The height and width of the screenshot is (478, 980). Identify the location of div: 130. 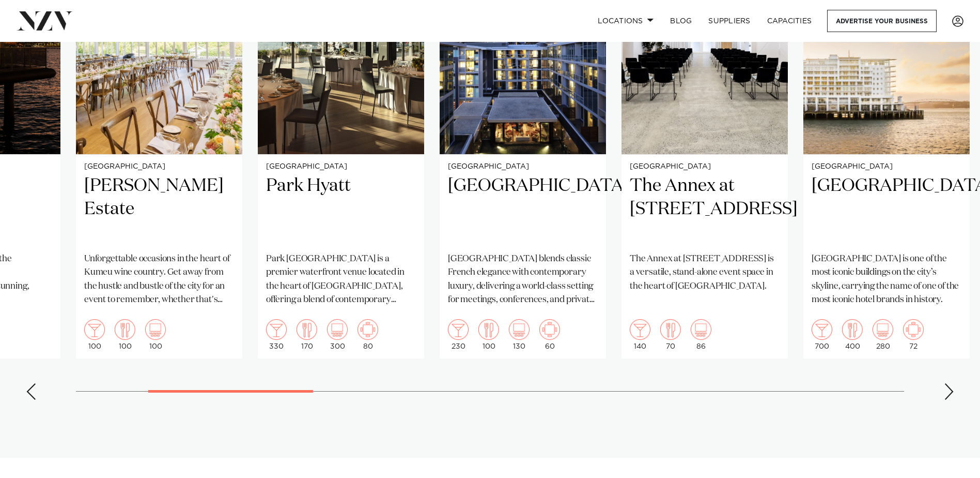
(519, 335).